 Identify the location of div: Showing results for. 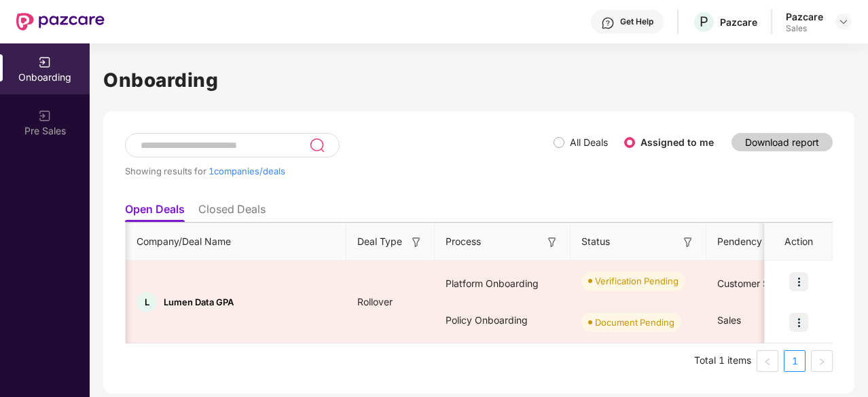
(339, 171).